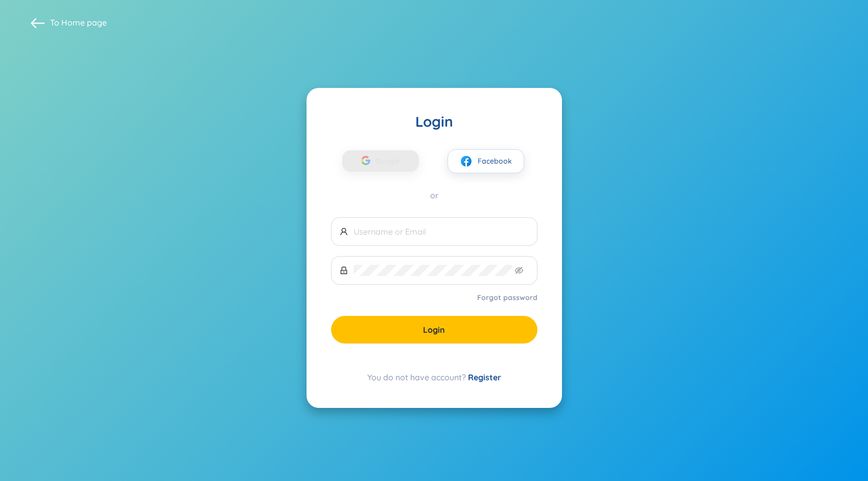 The height and width of the screenshot is (481, 868). What do you see at coordinates (381, 161) in the screenshot?
I see `button: Google` at bounding box center [381, 161].